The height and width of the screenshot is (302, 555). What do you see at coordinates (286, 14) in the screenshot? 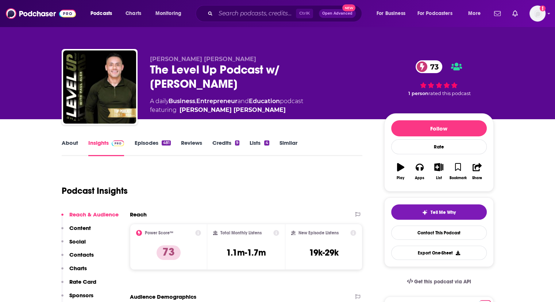
I see `div: Search podcasts, credits, & more...` at bounding box center [286, 14].